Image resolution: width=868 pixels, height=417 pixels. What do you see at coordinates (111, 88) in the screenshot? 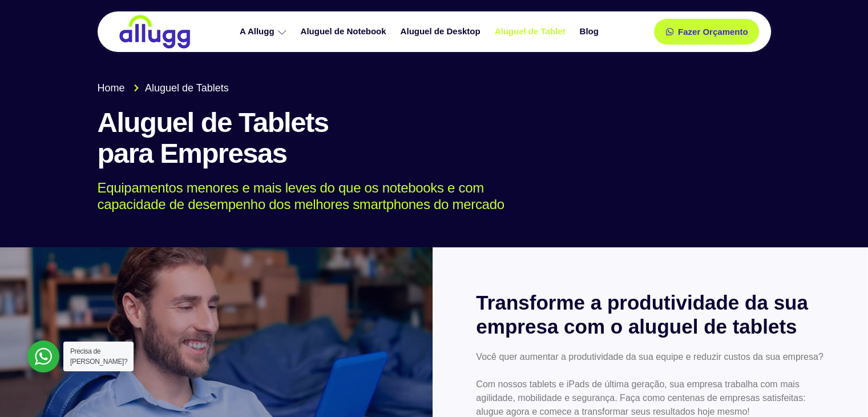
I see `span: Home` at bounding box center [111, 88].